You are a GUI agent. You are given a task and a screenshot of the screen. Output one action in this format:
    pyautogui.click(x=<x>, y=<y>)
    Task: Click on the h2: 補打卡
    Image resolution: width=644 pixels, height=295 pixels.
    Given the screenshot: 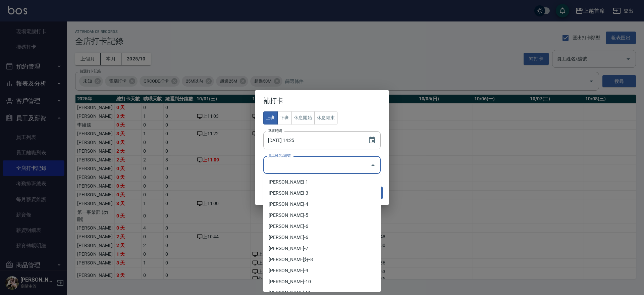 What is the action you would take?
    pyautogui.click(x=322, y=101)
    